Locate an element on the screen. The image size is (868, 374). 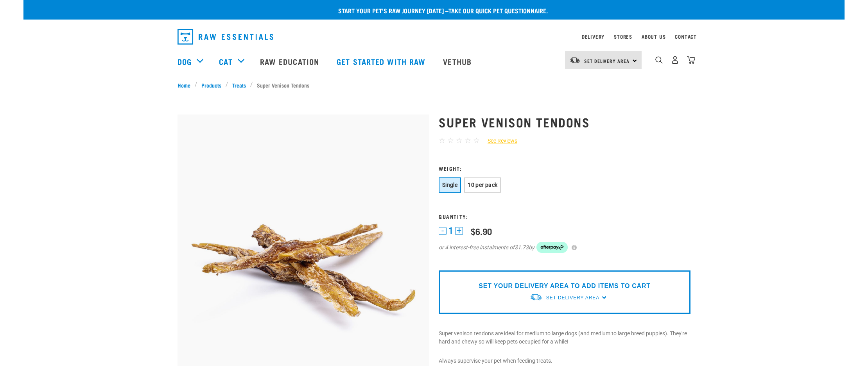
a: See Reviews is located at coordinates (498, 141).